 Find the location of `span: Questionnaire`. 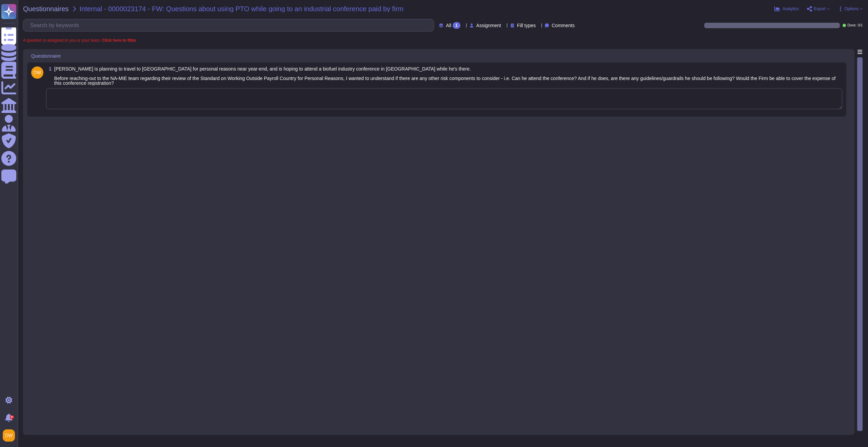

span: Questionnaire is located at coordinates (46, 56).